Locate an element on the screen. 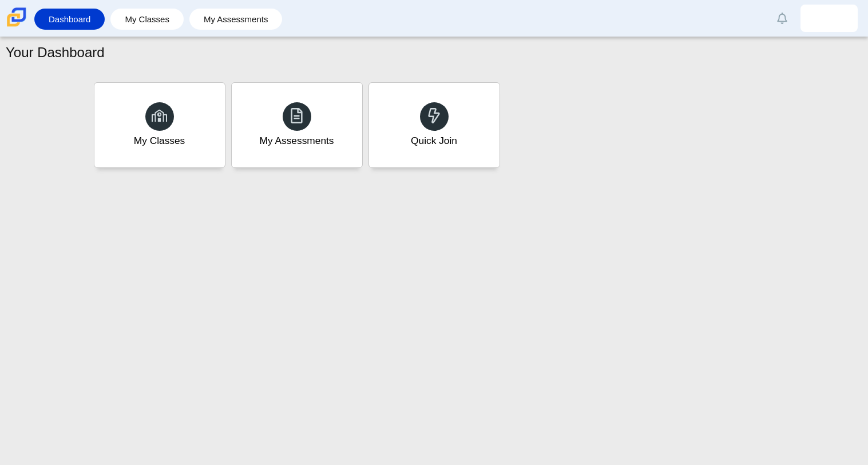 The width and height of the screenshot is (868, 465). a: Dashboard is located at coordinates (69, 19).